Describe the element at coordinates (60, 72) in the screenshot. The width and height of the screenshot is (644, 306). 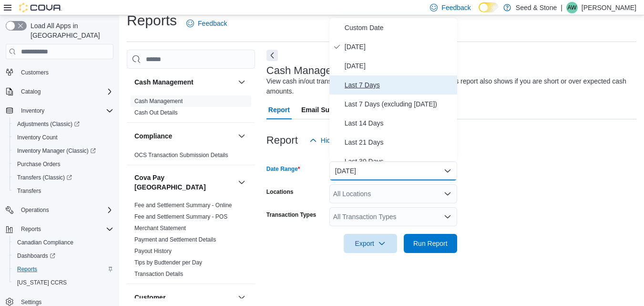
I see `button: Customers` at that location.